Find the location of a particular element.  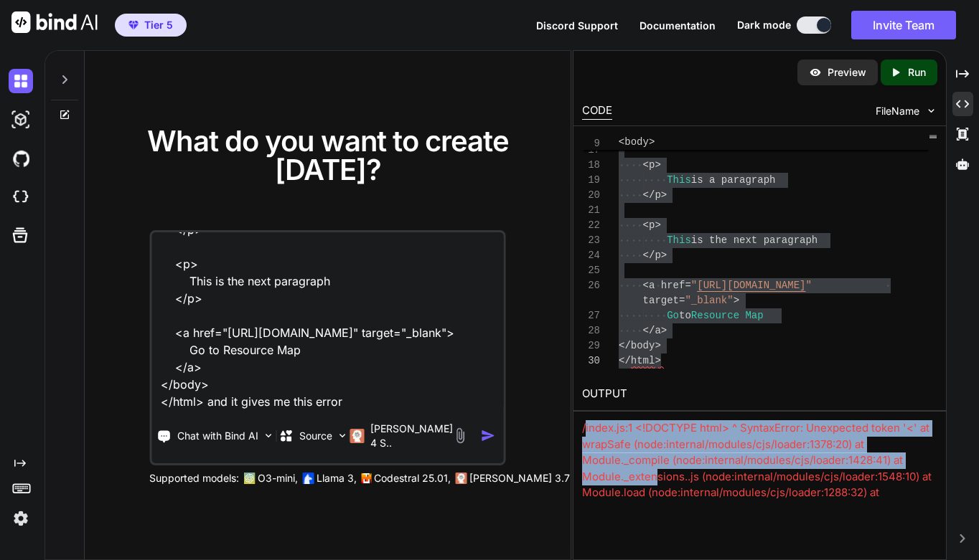

div: 29 is located at coordinates (591, 346).